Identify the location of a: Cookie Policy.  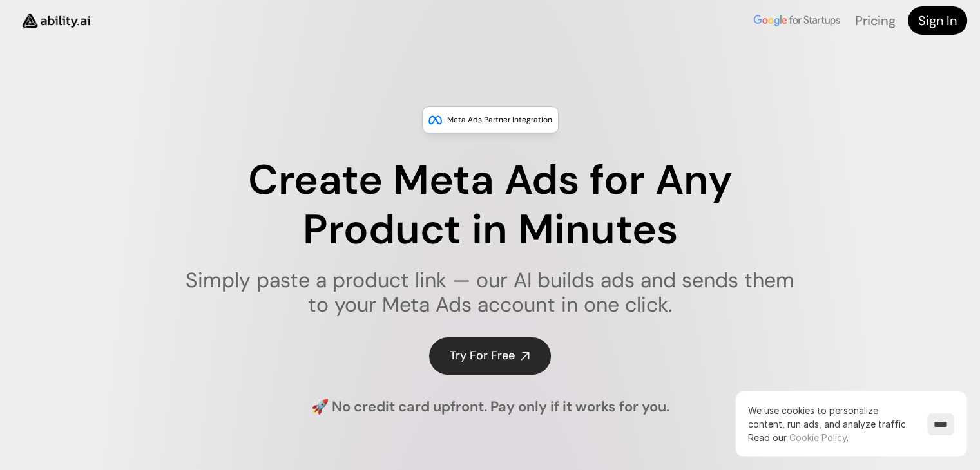
(818, 437).